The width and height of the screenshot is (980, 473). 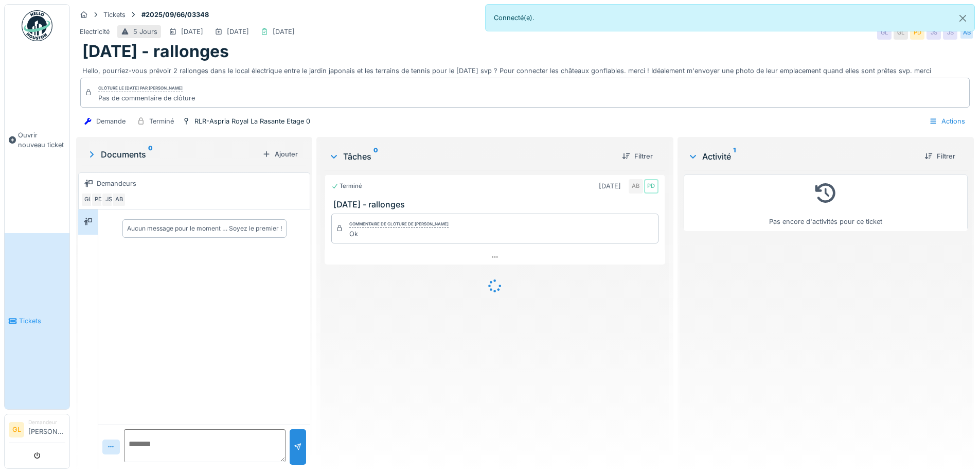 I want to click on div: 5 Jours, so click(x=145, y=31).